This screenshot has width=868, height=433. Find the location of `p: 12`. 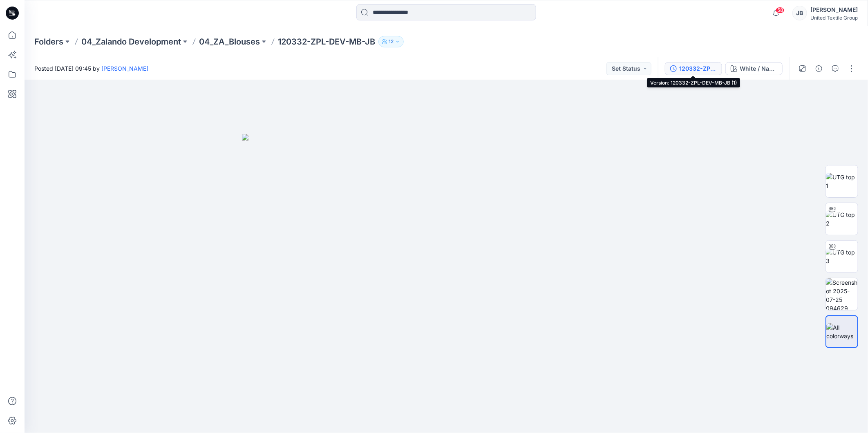

p: 12 is located at coordinates (391, 42).